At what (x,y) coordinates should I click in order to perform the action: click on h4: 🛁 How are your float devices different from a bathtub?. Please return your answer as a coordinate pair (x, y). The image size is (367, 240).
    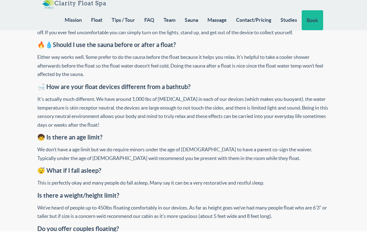
    Looking at the image, I should click on (184, 95).